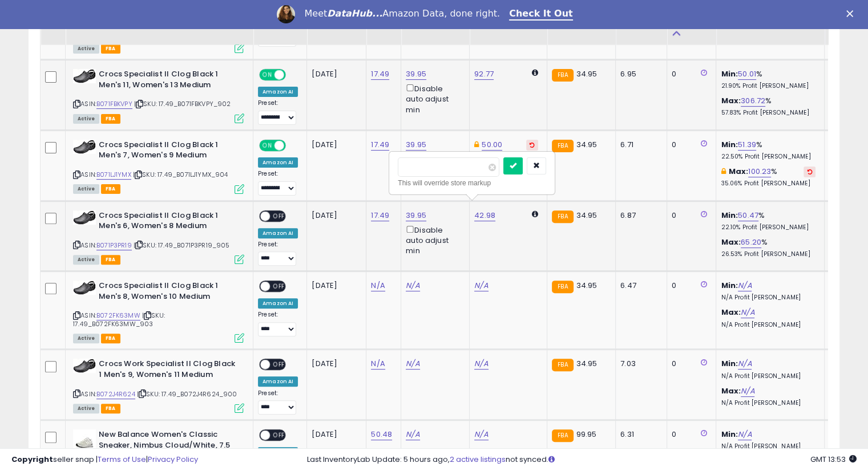 Image resolution: width=868 pixels, height=471 pixels. Describe the element at coordinates (337, 17) in the screenshot. I see `div: Date Created` at that location.